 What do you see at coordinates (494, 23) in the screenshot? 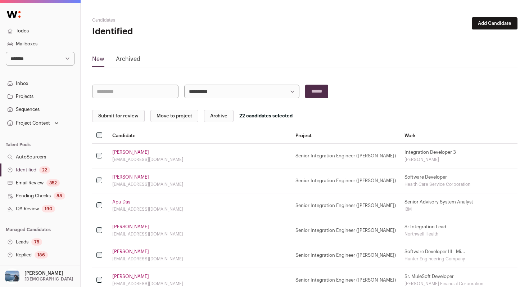
I see `button: Add Candidate` at bounding box center [494, 23].